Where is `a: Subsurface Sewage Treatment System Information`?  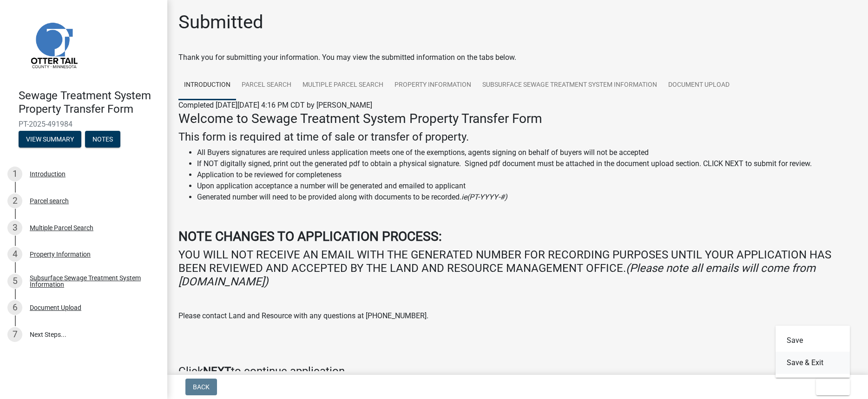 a: Subsurface Sewage Treatment System Information is located at coordinates (570, 85).